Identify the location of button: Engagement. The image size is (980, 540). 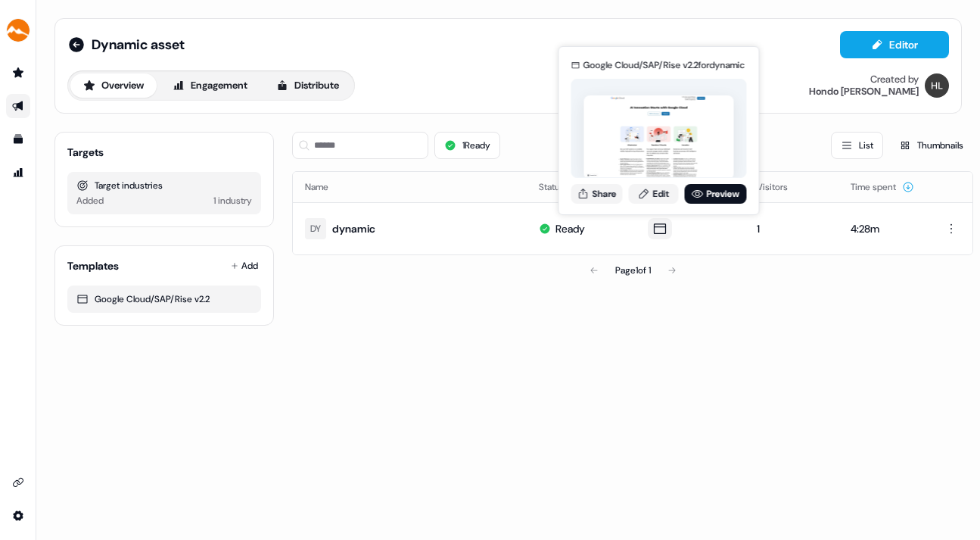
(210, 86).